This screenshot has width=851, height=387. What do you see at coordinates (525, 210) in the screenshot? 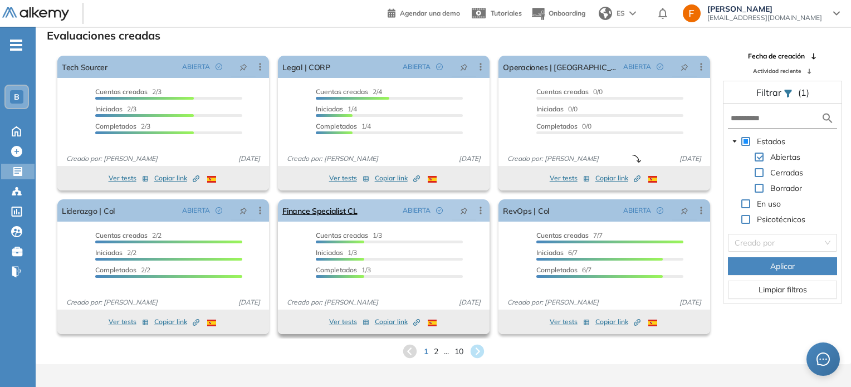
I see `a: RevOps | Col` at bounding box center [525, 210].